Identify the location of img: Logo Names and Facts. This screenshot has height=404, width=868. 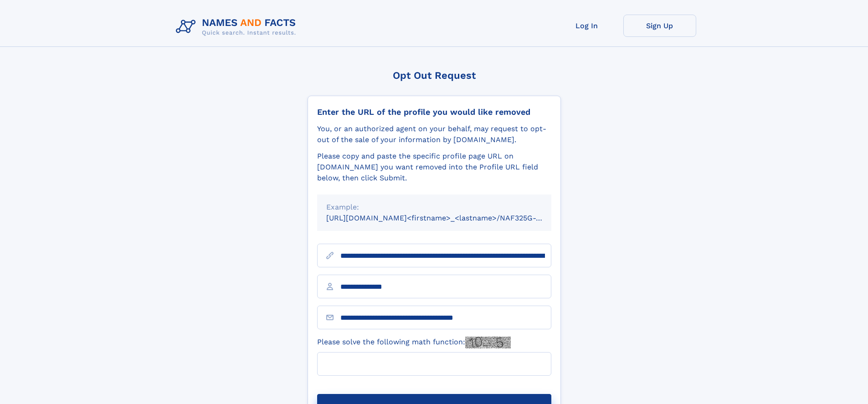
(238, 27).